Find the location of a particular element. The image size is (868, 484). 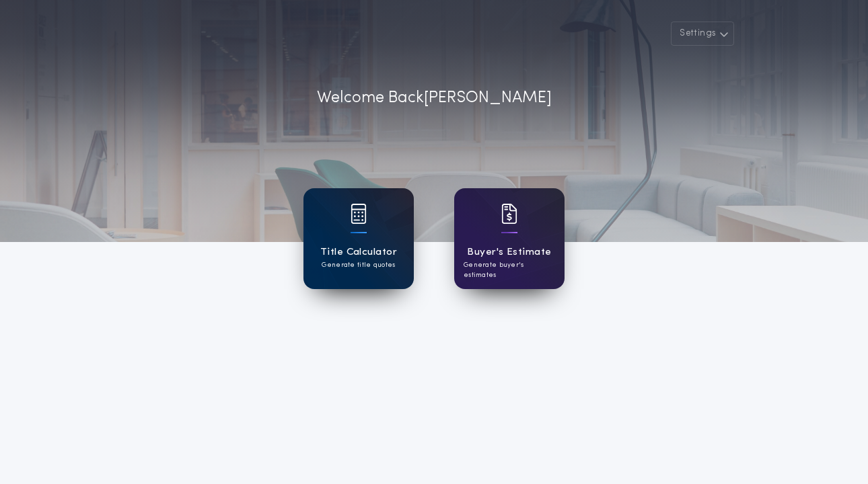

p: Generate title quotes is located at coordinates (358, 265).